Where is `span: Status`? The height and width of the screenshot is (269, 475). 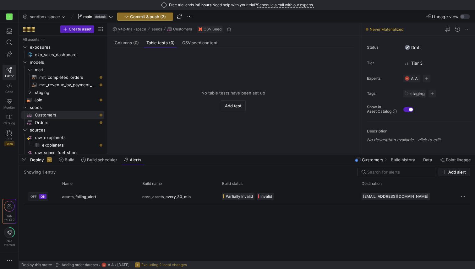 span: Status is located at coordinates (383, 47).